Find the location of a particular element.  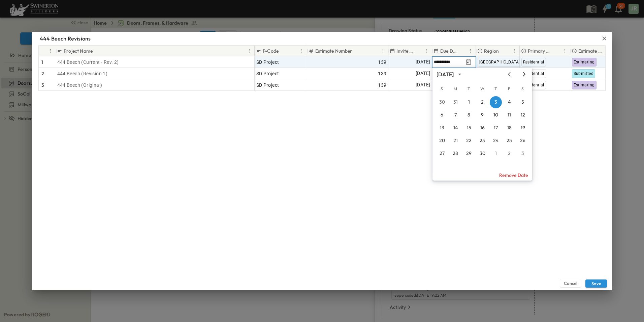

button: 15 is located at coordinates (469, 128).